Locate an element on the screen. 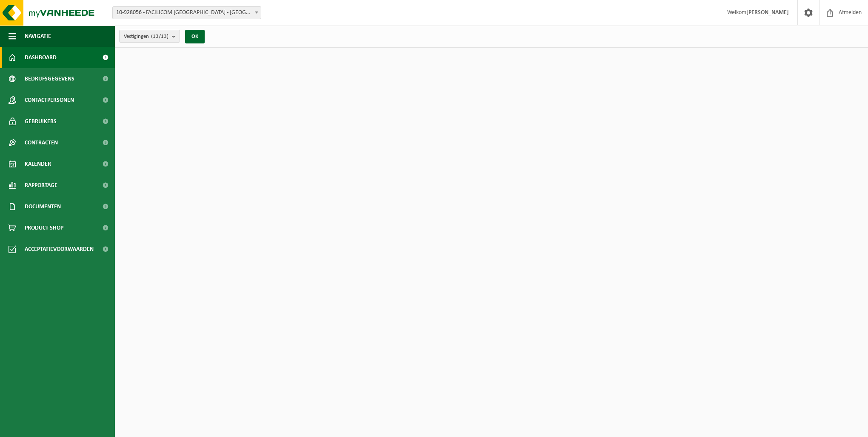  count: (13/13) is located at coordinates (160, 36).